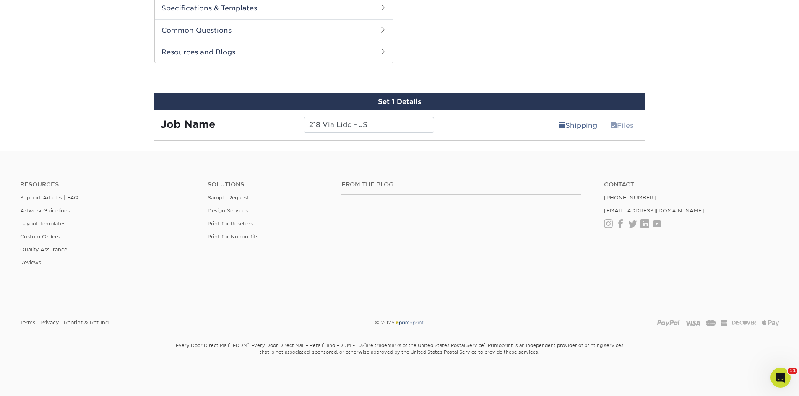 This screenshot has height=396, width=799. Describe the element at coordinates (84, 95) in the screenshot. I see `p: How can we help?` at that location.